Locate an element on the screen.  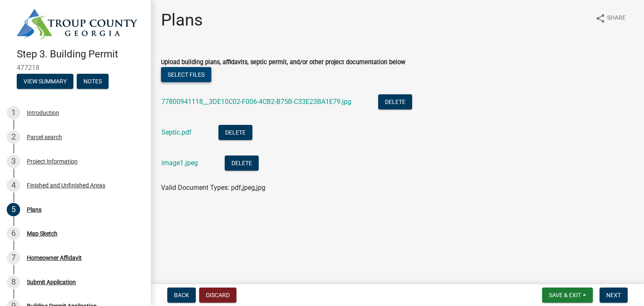
button: shareShare is located at coordinates (611, 18).